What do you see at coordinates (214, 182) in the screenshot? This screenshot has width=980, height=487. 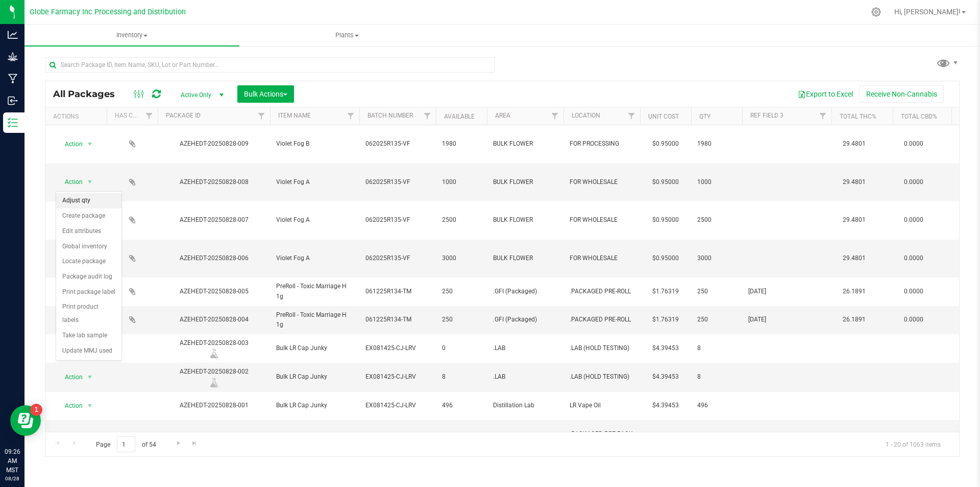 I see `div: AZEHEDT-20250828-008` at bounding box center [214, 182].